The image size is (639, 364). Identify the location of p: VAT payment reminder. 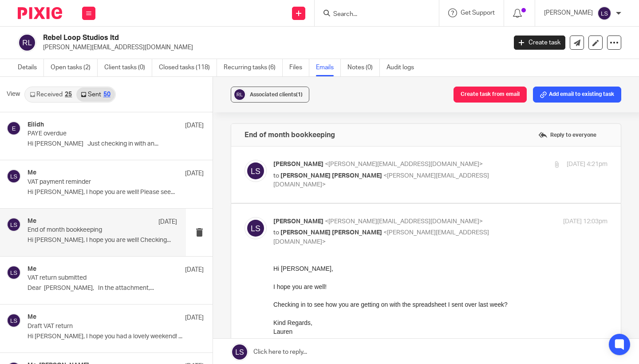
(98, 182).